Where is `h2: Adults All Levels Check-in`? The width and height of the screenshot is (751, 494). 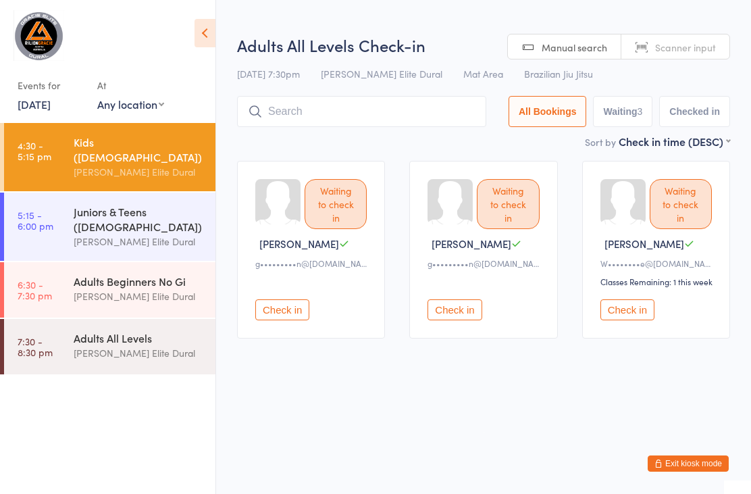 h2: Adults All Levels Check-in is located at coordinates (484, 45).